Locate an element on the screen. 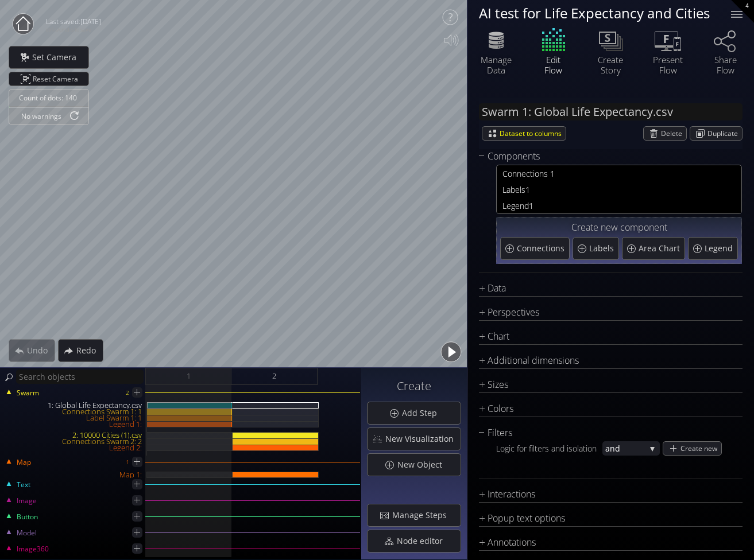  span: and is located at coordinates (625, 448).